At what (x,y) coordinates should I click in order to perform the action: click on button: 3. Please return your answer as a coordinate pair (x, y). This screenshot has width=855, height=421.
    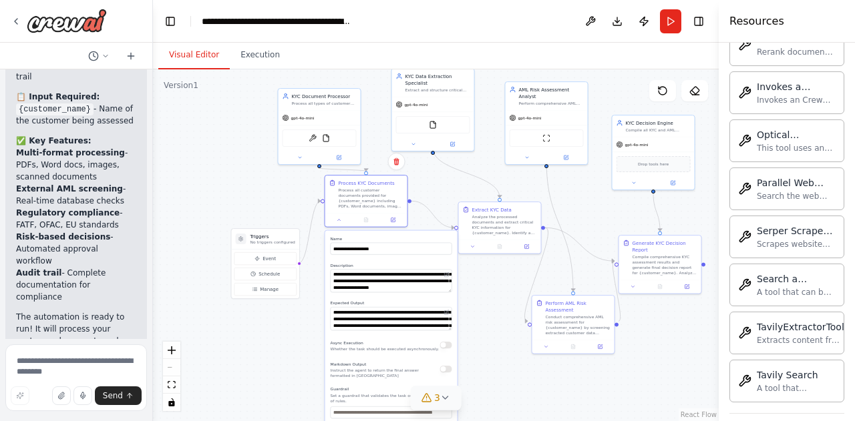
    Looking at the image, I should click on (435, 398).